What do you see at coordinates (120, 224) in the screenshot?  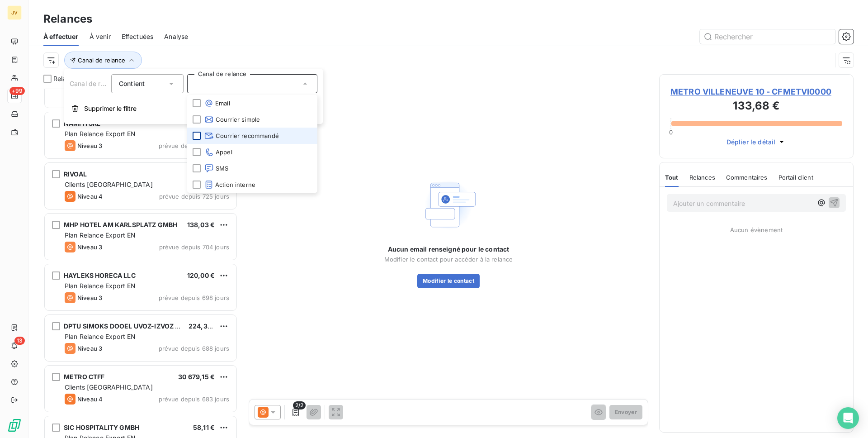 I see `span: MHP HOTEL AM KARLSPLATZ GMBH` at bounding box center [120, 224].